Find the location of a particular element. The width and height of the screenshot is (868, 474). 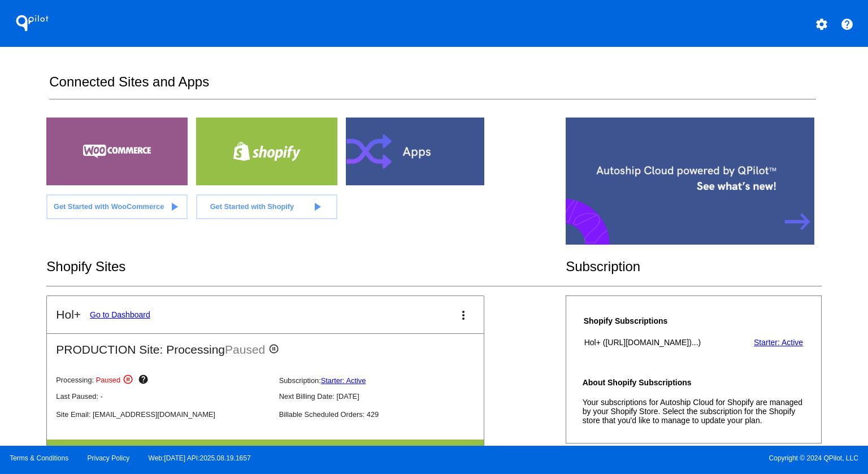

a: Go to Dashboard is located at coordinates (120, 315).